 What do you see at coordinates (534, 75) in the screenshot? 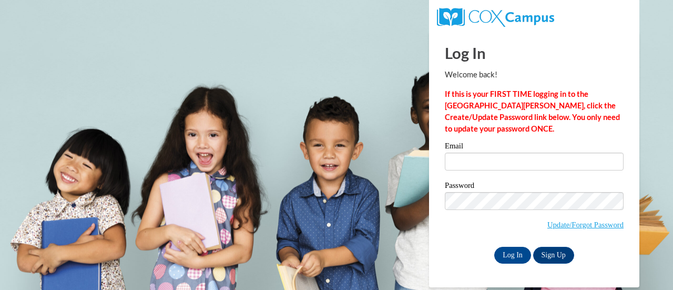
I see `p: Welcome back!` at bounding box center [534, 75].